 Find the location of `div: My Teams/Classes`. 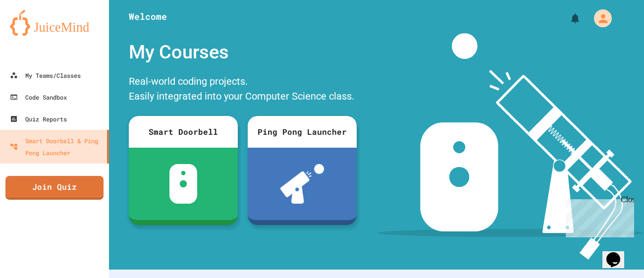

div: My Teams/Classes is located at coordinates (45, 75).